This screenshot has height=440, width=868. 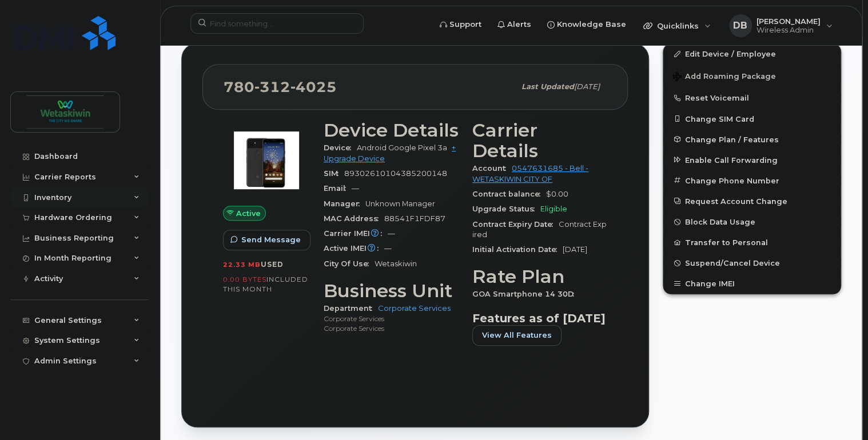 What do you see at coordinates (466, 24) in the screenshot?
I see `span: Support` at bounding box center [466, 24].